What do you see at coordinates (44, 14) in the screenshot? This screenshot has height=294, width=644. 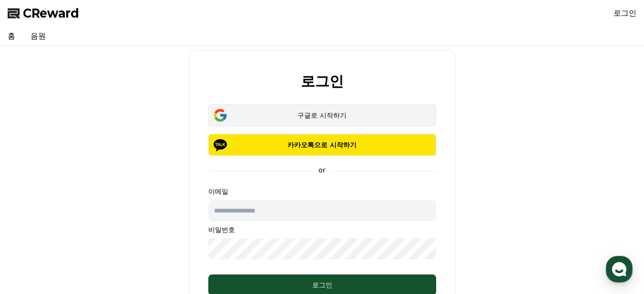 I see `a: CReward` at bounding box center [44, 14].